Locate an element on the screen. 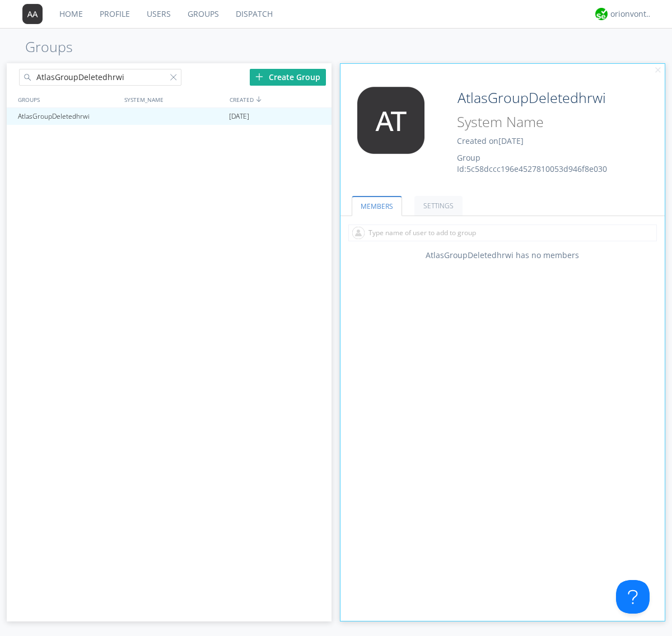  div: SYSTEM_NAME is located at coordinates (174, 99).